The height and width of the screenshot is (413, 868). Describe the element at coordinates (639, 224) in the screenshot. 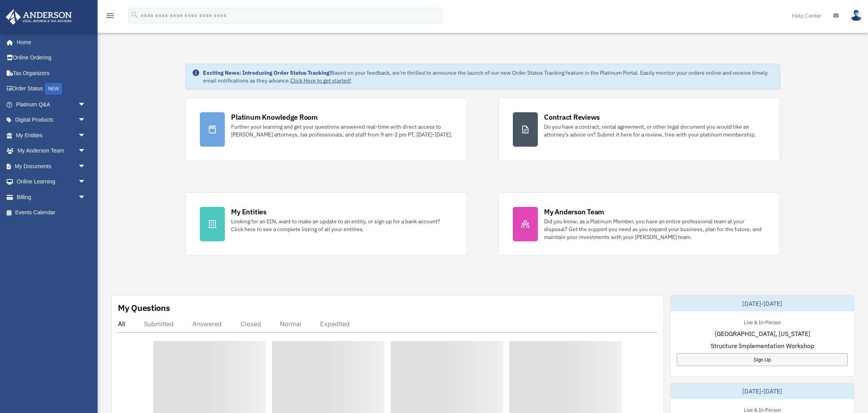

I see `a: My Anderson Team Did you know, as a Platinum Member, you have an entire professional team at your...` at that location.